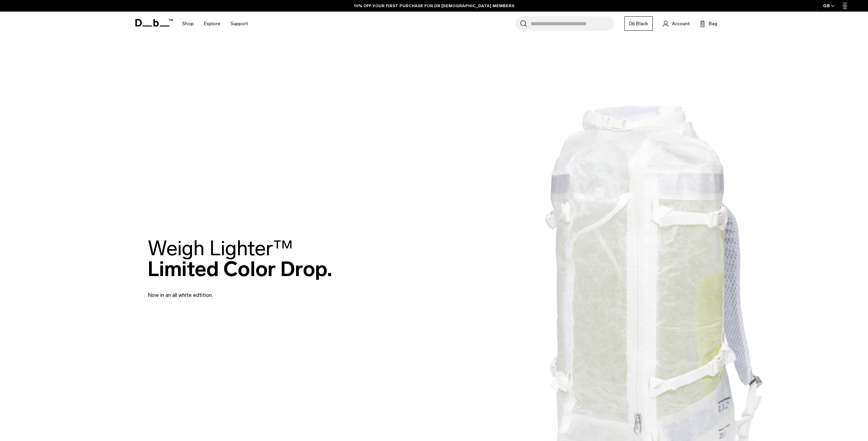  What do you see at coordinates (240, 259) in the screenshot?
I see `h2: Limited Color Drop.` at bounding box center [240, 259].